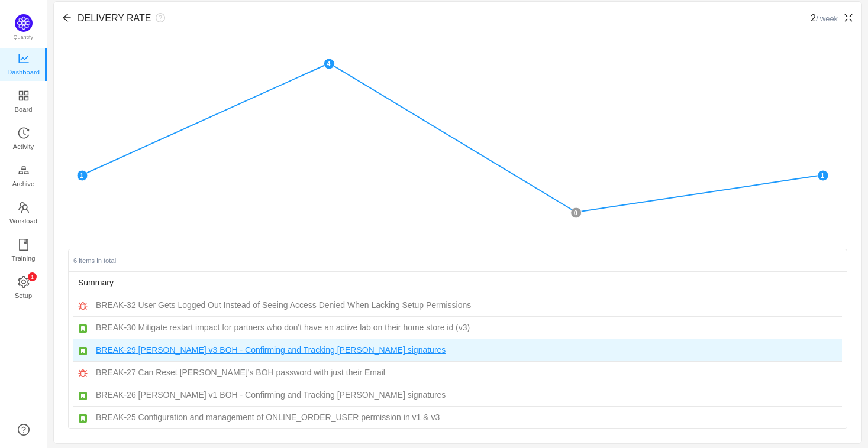 The height and width of the screenshot is (448, 868). What do you see at coordinates (24, 288) in the screenshot?
I see `a: icon: settingSetup` at bounding box center [24, 288].